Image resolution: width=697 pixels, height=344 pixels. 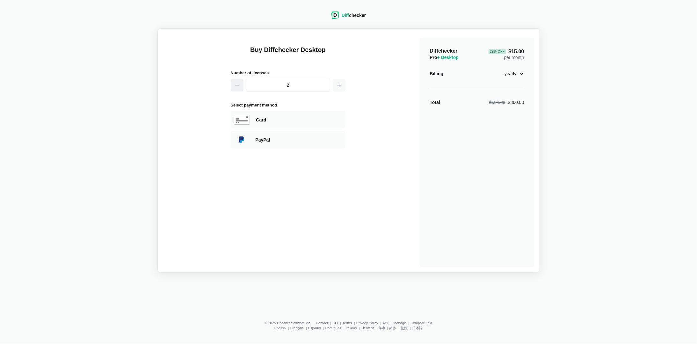 What do you see at coordinates (421, 323) in the screenshot?
I see `a: Compare Text` at bounding box center [421, 323].